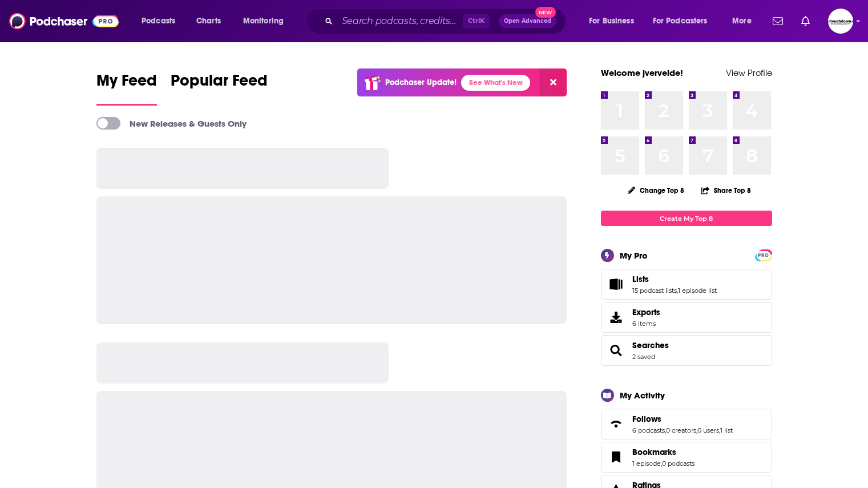 Image resolution: width=868 pixels, height=488 pixels. I want to click on button: Open AdvancedNew, so click(527, 21).